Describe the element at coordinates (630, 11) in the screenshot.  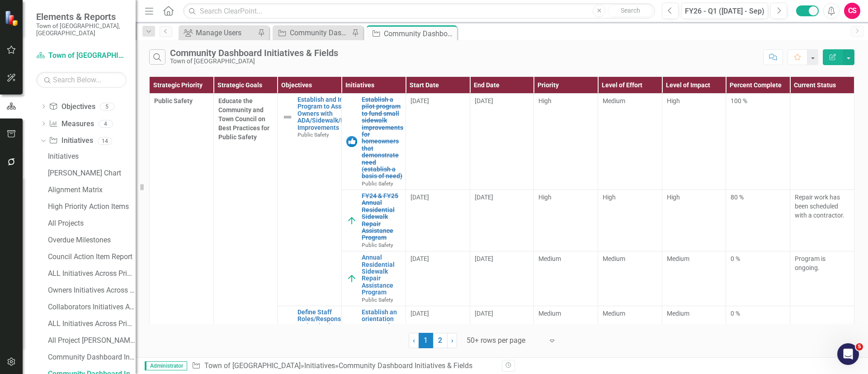
I see `button: Search` at that location.